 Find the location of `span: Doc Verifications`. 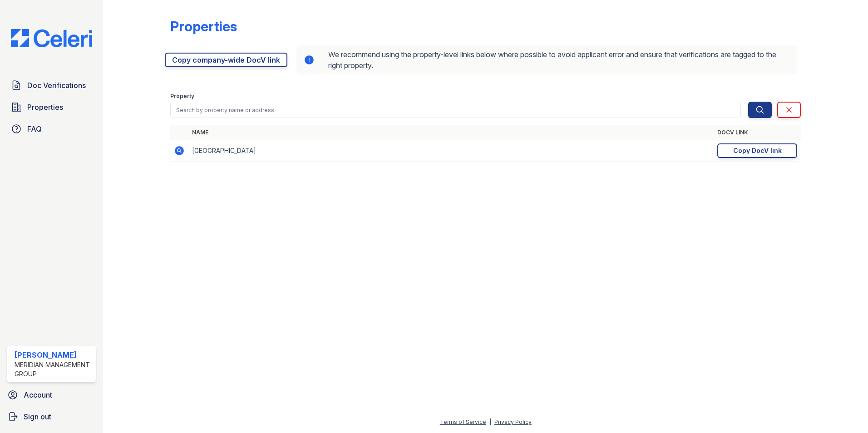

span: Doc Verifications is located at coordinates (57, 85).